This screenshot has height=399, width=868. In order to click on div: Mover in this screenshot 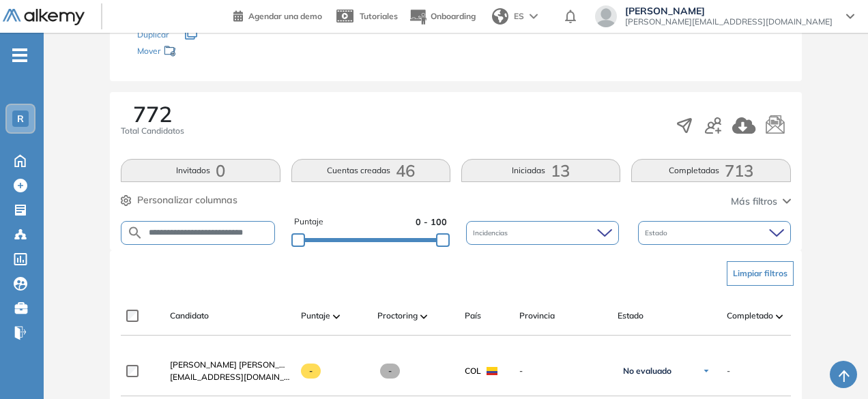, I will do `click(206, 52)`.